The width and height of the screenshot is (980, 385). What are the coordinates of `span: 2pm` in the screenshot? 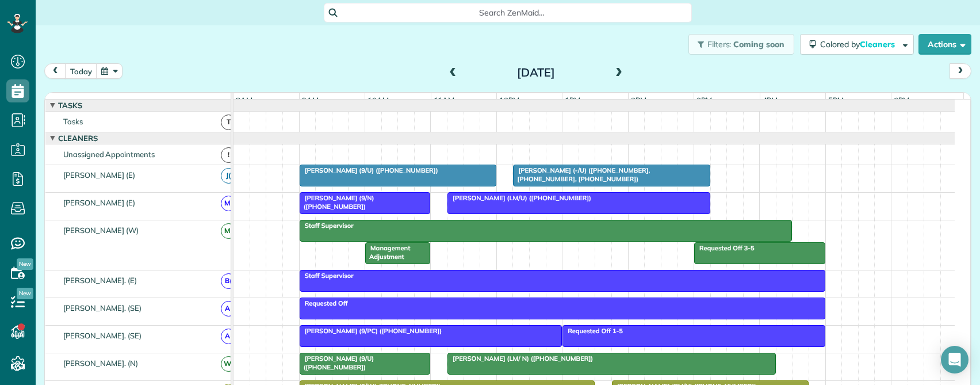 It's located at (638, 100).